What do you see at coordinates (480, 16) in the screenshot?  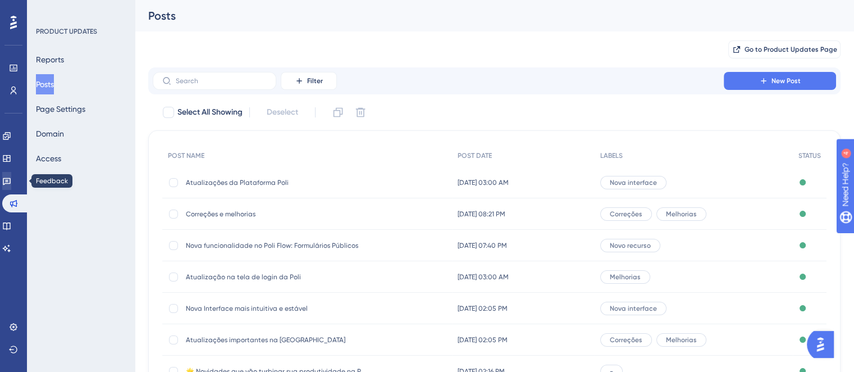 I see `div: Posts` at bounding box center [480, 16].